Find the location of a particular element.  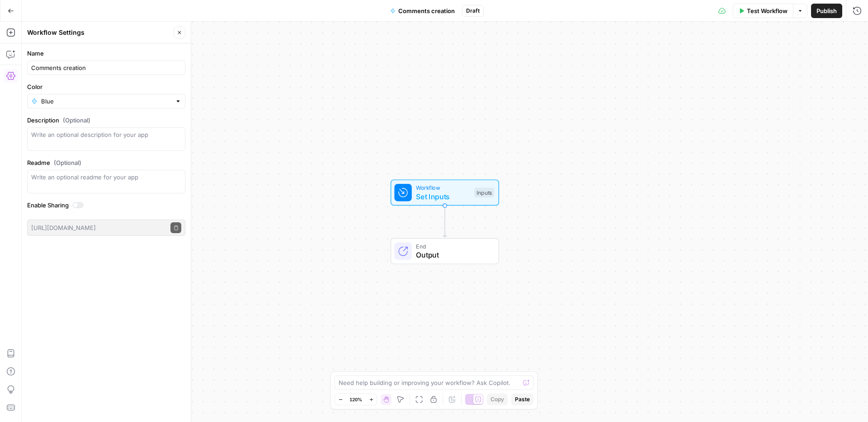

label: Name is located at coordinates (106, 54).